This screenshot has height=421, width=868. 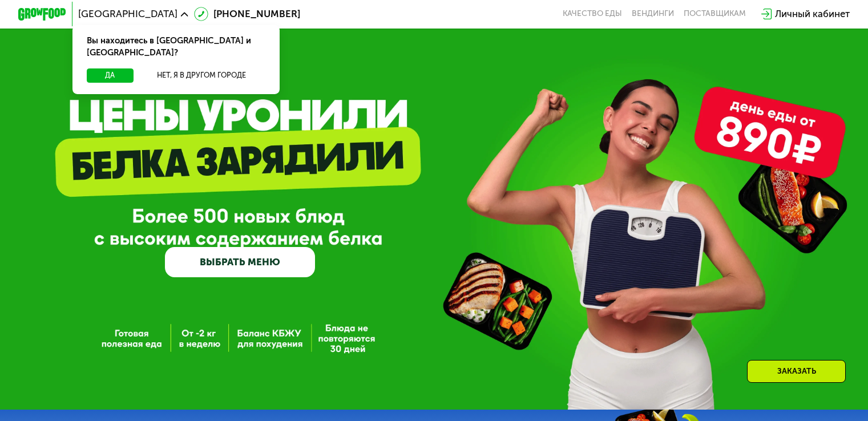 What do you see at coordinates (110, 76) in the screenshot?
I see `button: Да` at bounding box center [110, 76].